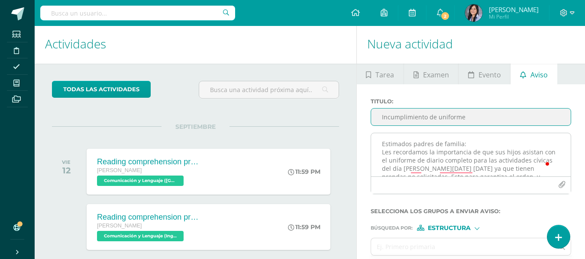 This screenshot has width=585, height=259. What do you see at coordinates (471, 101) in the screenshot?
I see `label: Titulo :` at bounding box center [471, 101].